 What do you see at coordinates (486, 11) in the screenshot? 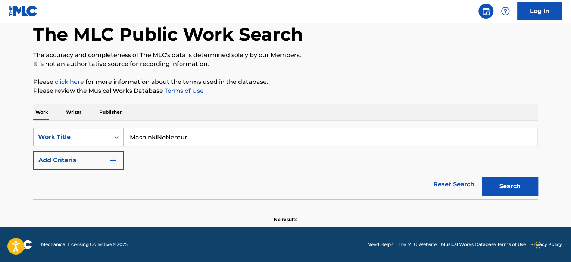
I see `img: search` at bounding box center [486, 11].